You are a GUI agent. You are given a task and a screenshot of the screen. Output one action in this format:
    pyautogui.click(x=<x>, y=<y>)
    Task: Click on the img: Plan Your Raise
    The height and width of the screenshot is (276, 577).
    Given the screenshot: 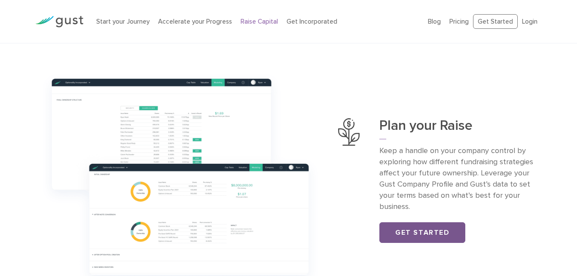 What is the action you would take?
    pyautogui.click(x=349, y=132)
    